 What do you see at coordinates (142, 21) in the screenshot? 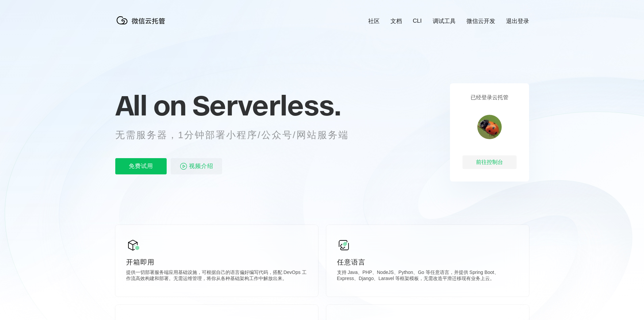
I see `img: 微信云托管` at bounding box center [142, 21].